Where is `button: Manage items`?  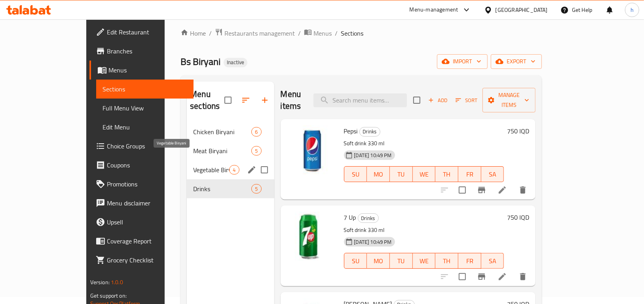
button: Manage items is located at coordinates (509, 100).